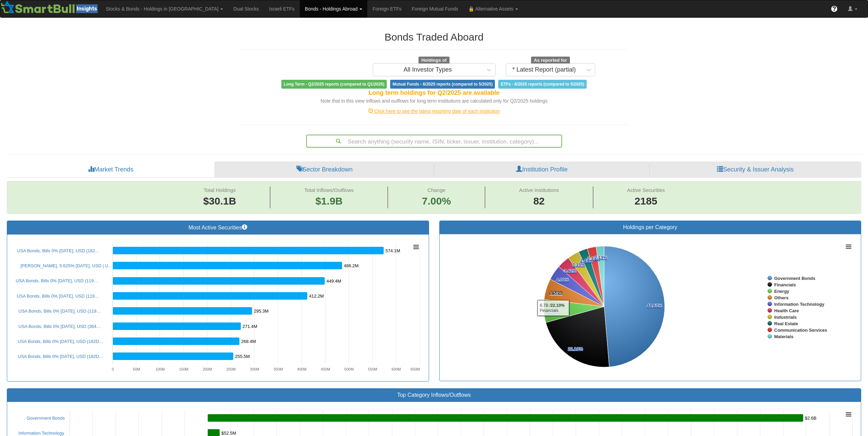 Image resolution: width=868 pixels, height=436 pixels. I want to click on span: ETFs - 6/2025 reports (compared to 5/2025), so click(542, 84).